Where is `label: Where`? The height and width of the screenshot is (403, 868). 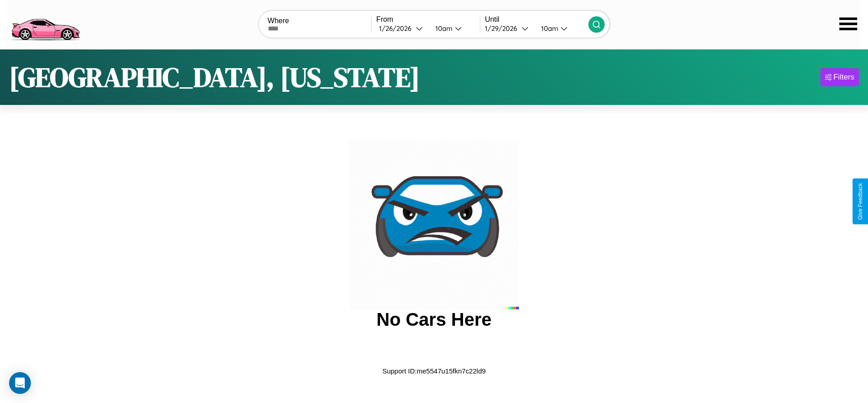
label: Where is located at coordinates (319, 21).